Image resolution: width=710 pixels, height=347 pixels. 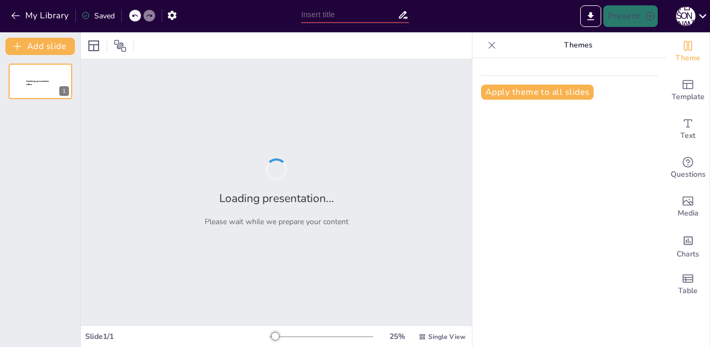 What do you see at coordinates (688, 52) in the screenshot?
I see `div: Change the overall theme` at bounding box center [688, 52].